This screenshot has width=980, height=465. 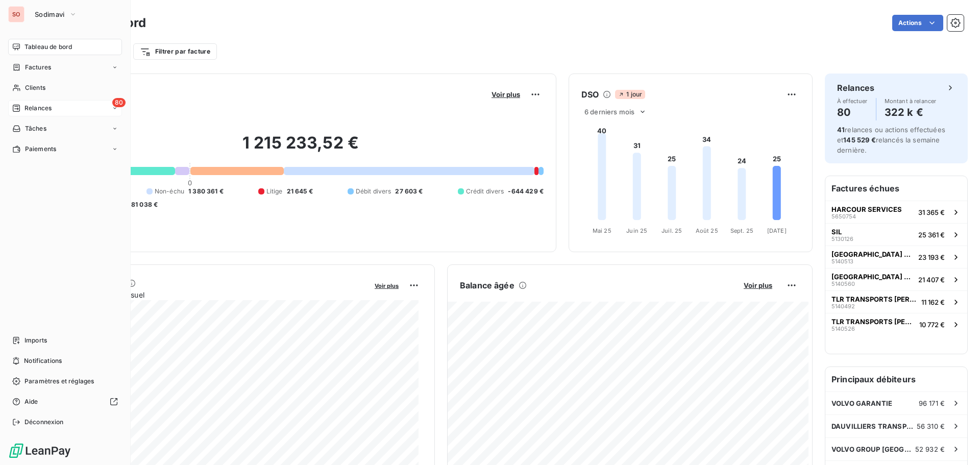 I want to click on span: 25 361 €, so click(x=932, y=235).